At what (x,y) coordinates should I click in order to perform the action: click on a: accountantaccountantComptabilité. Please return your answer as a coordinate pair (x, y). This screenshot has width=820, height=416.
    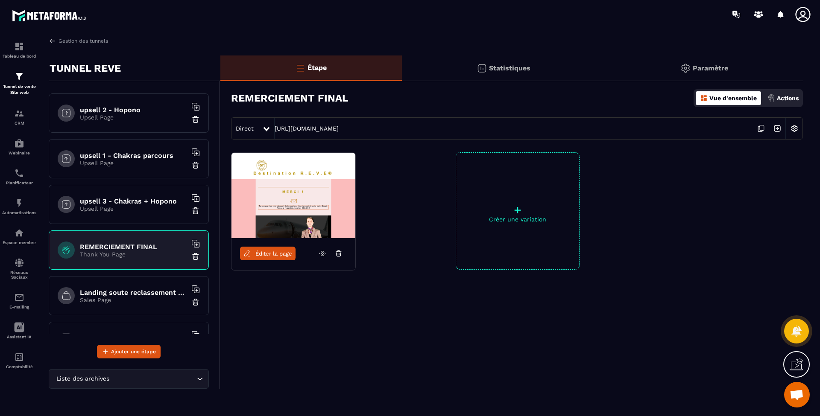
    Looking at the image, I should click on (19, 361).